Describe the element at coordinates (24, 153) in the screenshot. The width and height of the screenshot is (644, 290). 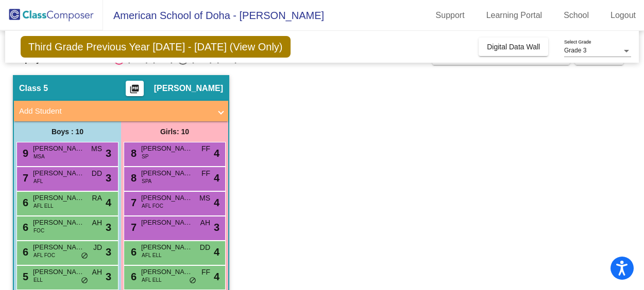
I see `span: 9` at that location.